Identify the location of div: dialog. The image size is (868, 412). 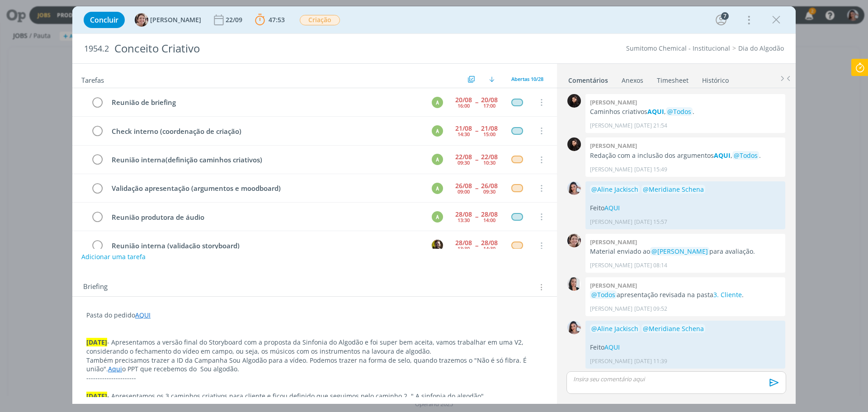
(434, 205).